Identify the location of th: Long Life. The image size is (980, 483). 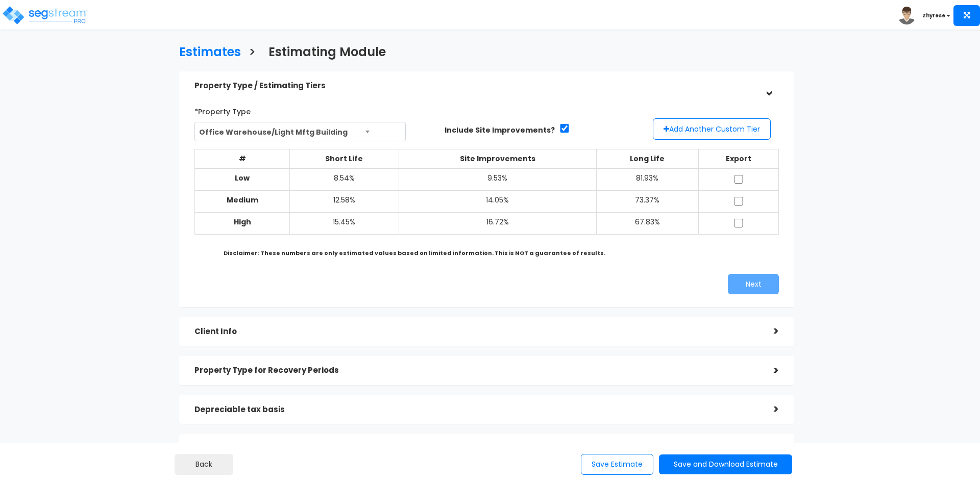
(648, 159).